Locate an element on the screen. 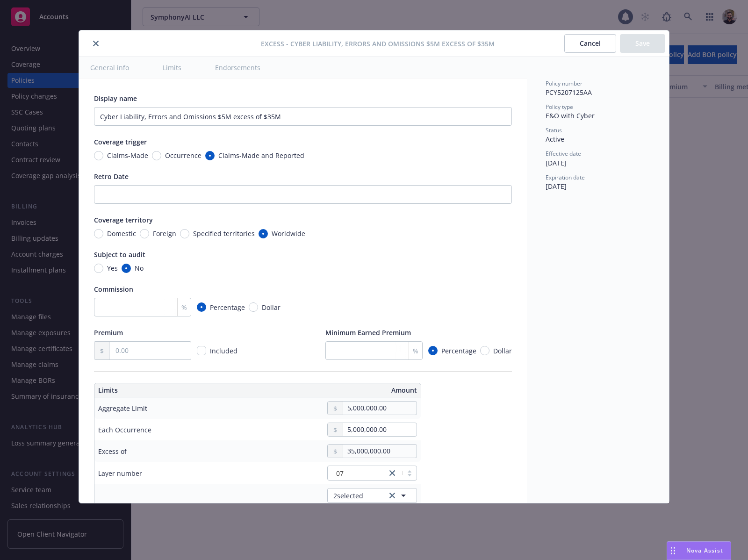 The height and width of the screenshot is (560, 748). input: Specified territories is located at coordinates (185, 234).